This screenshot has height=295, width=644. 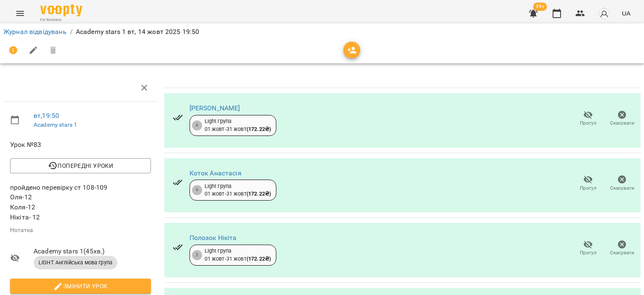 What do you see at coordinates (626, 13) in the screenshot?
I see `span: UA` at bounding box center [626, 13].